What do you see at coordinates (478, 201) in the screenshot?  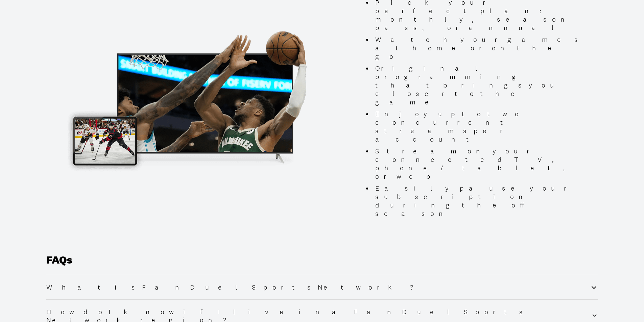 I see `li: Easily pause your subscription during the off season` at bounding box center [478, 201].